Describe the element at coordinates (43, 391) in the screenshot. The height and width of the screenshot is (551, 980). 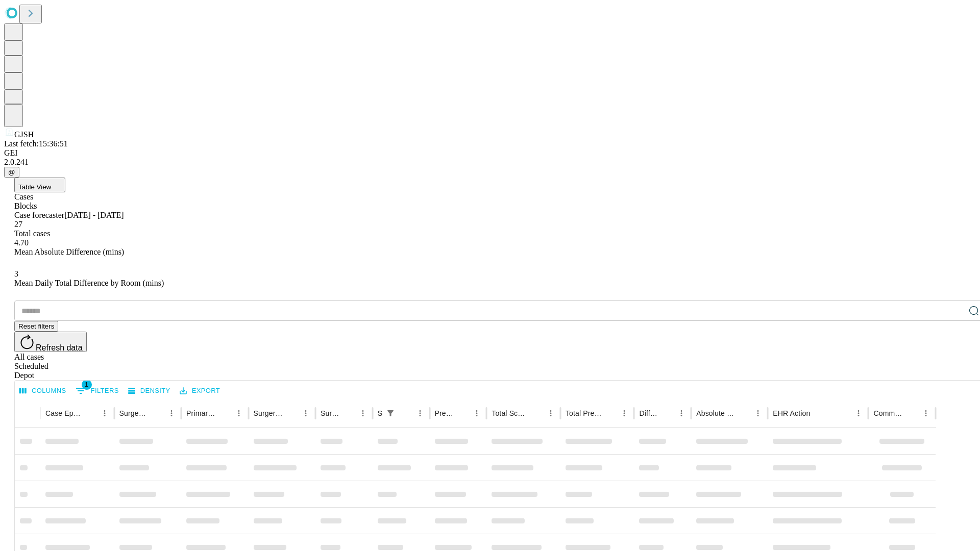
I see `button: Select columns` at that location.